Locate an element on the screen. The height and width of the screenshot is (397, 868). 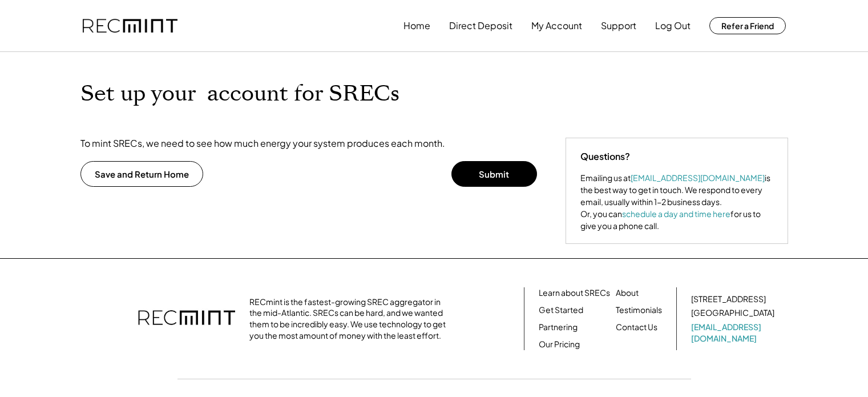
div: To mint SRECs, we need to see how much energy your system produces each month. is located at coordinates (262, 144).